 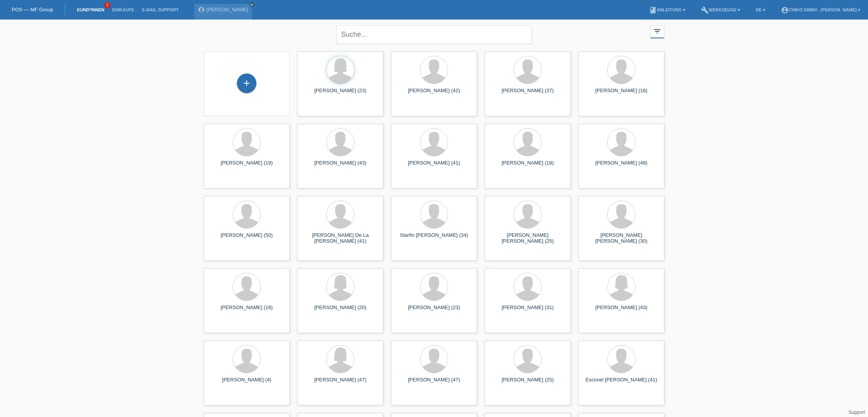 I want to click on a: E-Mail Support, so click(x=160, y=10).